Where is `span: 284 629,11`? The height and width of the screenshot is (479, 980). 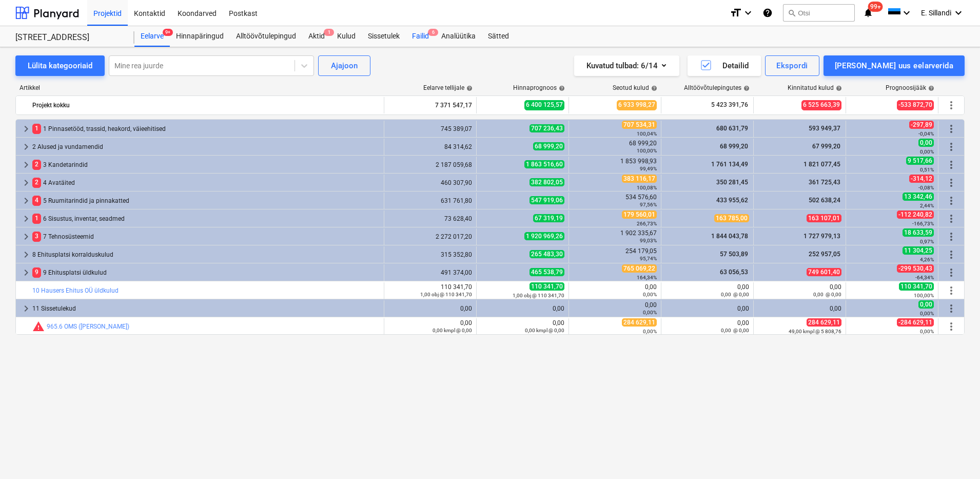 span: 284 629,11 is located at coordinates (824, 322).